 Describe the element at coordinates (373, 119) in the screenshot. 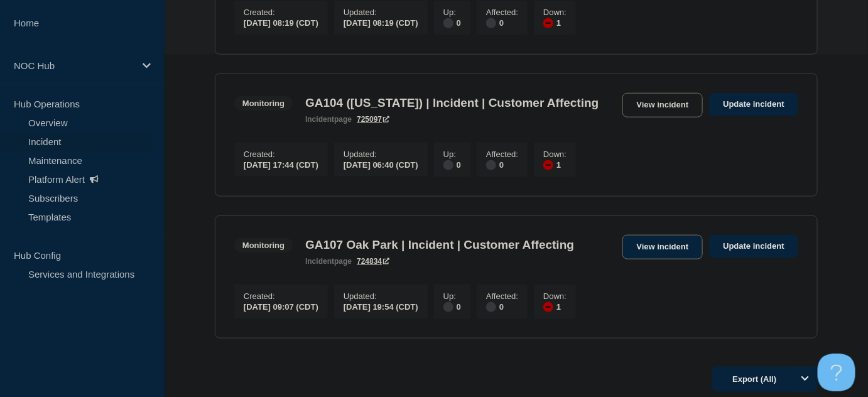

I see `a: 725097` at that location.